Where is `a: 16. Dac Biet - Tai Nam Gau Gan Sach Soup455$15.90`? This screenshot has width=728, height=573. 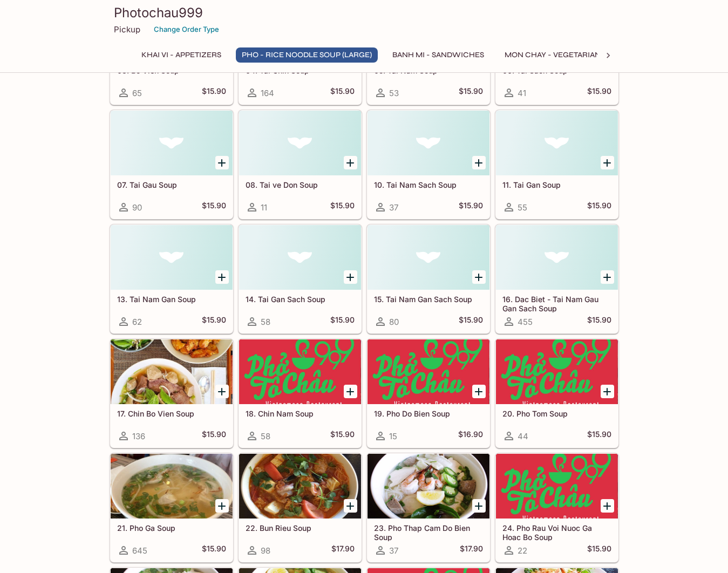
a: 16. Dac Biet - Tai Nam Gau Gan Sach Soup455$15.90 is located at coordinates (557, 279).